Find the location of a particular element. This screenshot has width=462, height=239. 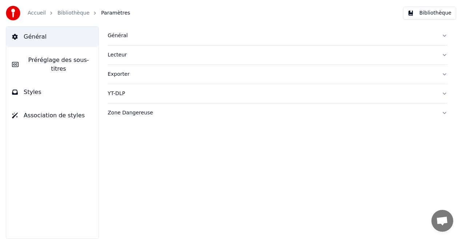

span: Préréglage des sous-titres is located at coordinates (59, 64).